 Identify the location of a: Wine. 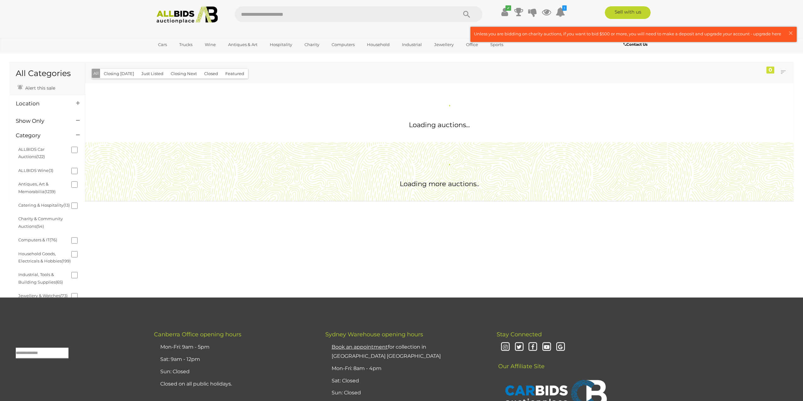
(210, 44).